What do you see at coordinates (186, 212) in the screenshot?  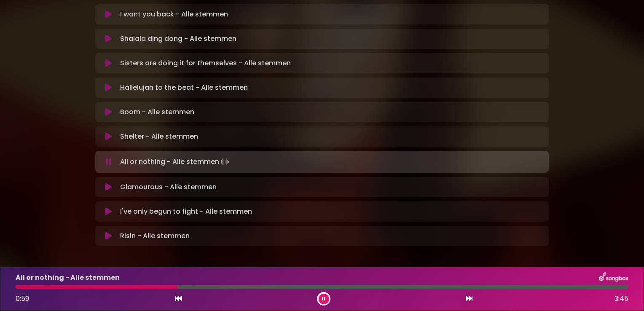 I see `p: I've only begun to fight - Alle stemmen` at bounding box center [186, 212].